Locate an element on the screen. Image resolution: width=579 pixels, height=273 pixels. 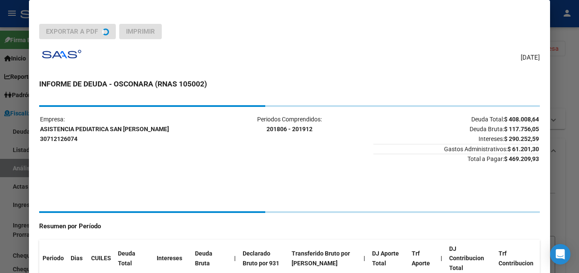
h4: Resumen por Período is located at coordinates (289, 226).